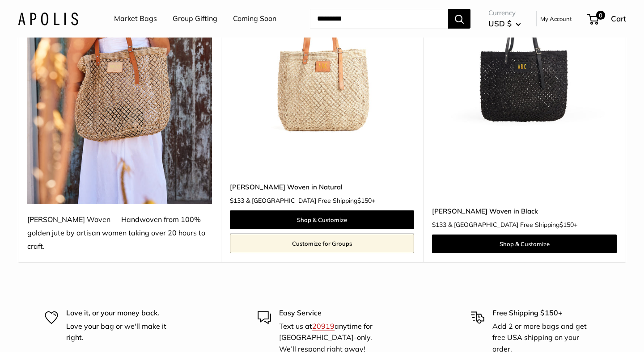  I want to click on a: Coming Soon, so click(254, 19).